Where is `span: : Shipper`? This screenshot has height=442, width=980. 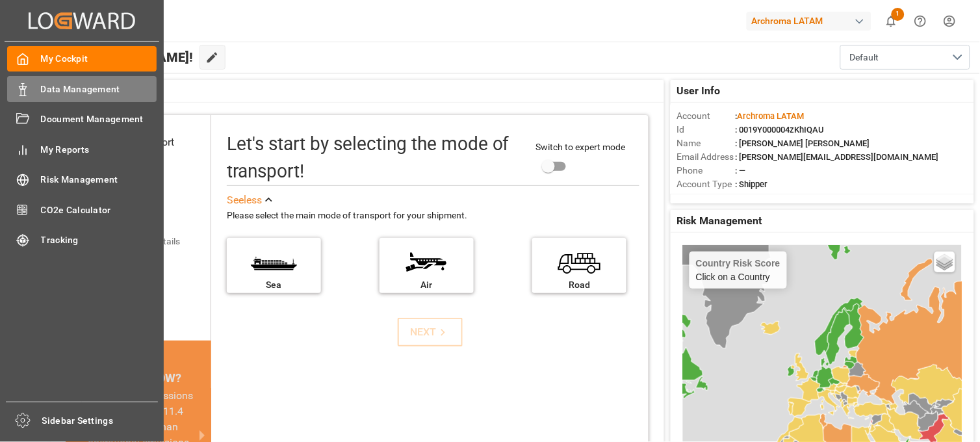
span: : Shipper is located at coordinates (752, 184).